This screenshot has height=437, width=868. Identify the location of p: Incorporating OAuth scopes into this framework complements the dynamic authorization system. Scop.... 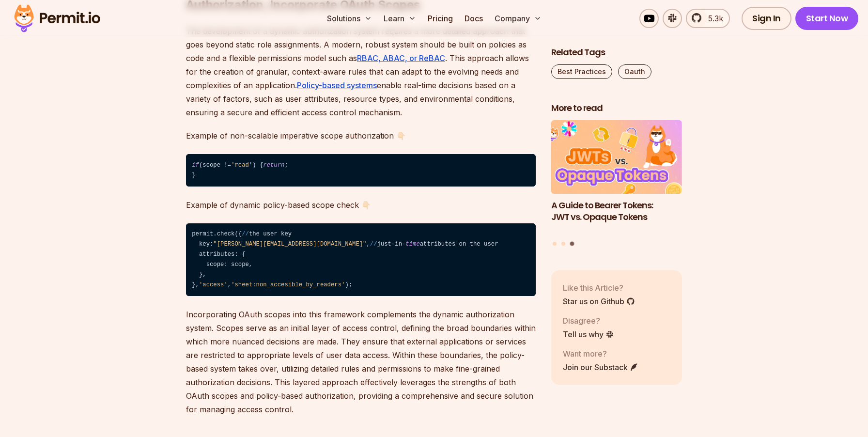
(361, 362).